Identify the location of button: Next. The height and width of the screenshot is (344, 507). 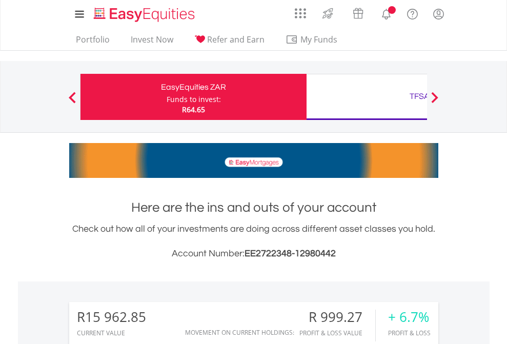
(434, 102).